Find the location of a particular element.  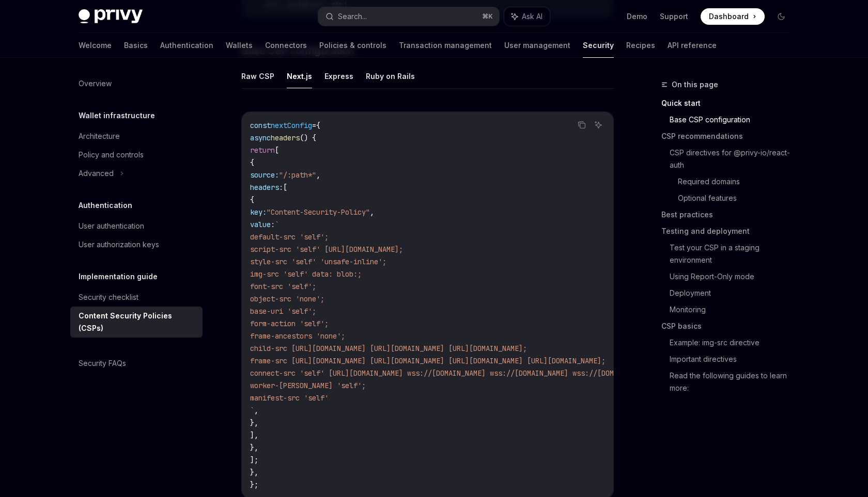

span: const is located at coordinates (261, 125).